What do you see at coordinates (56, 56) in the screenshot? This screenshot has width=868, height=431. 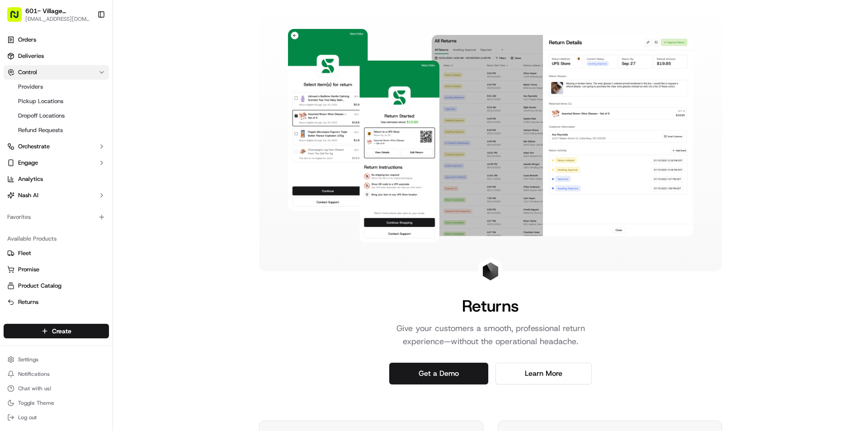 I see `a: Deliveries` at bounding box center [56, 56].